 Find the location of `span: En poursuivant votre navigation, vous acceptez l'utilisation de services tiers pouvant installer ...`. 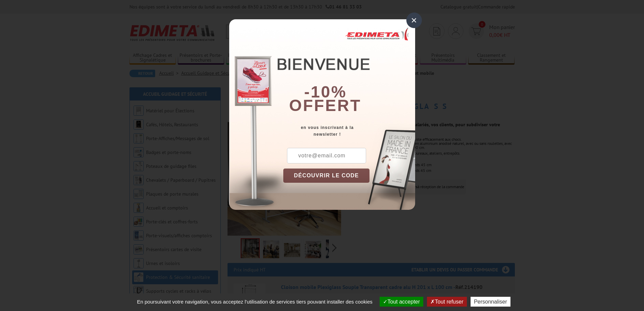

span: En poursuivant votre navigation, vous acceptez l'utilisation de services tiers pouvant installer ... is located at coordinates (255, 302).